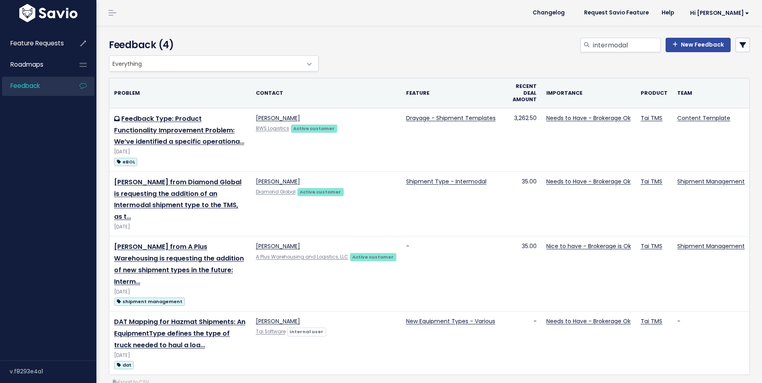 The height and width of the screenshot is (383, 762). What do you see at coordinates (27, 64) in the screenshot?
I see `span: Roadmaps` at bounding box center [27, 64].